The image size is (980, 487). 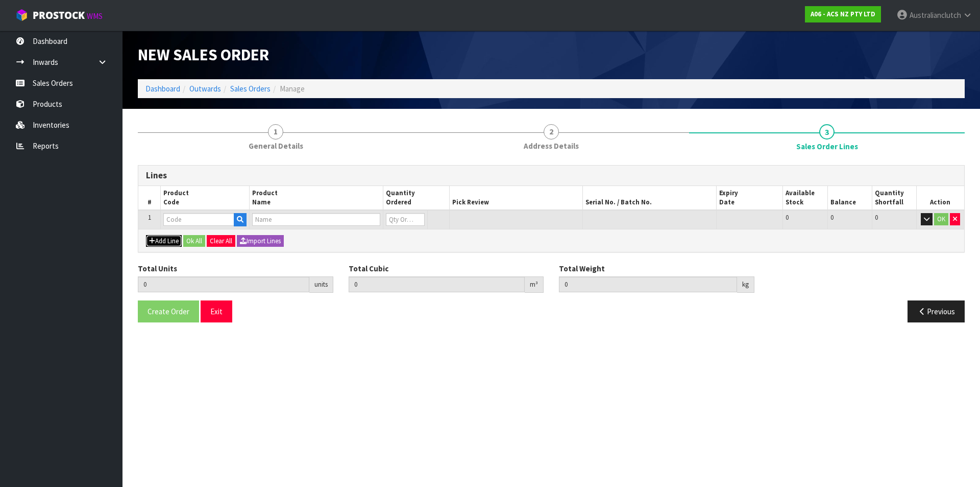 I want to click on button: Exit, so click(x=216, y=311).